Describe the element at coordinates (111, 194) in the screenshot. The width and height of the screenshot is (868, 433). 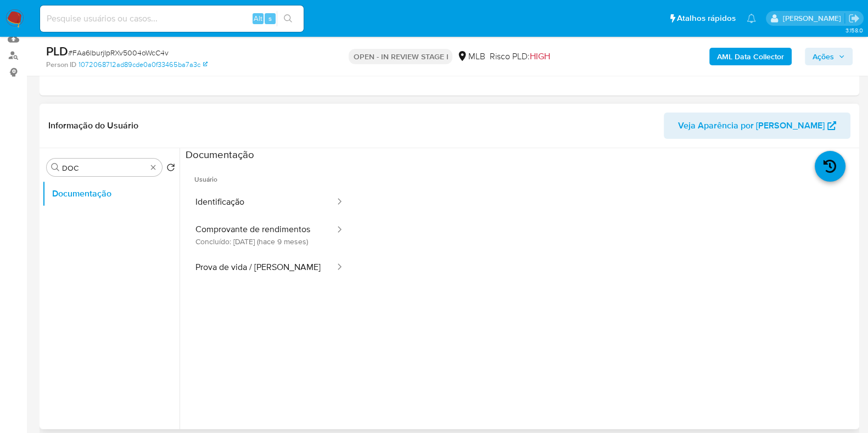
I see `button: Documentação` at that location.